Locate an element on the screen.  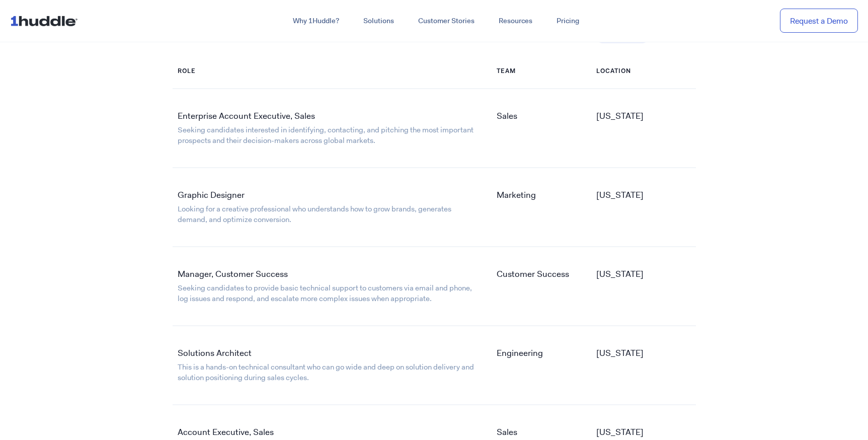
a: Manager, Customer Success is located at coordinates (233, 274).